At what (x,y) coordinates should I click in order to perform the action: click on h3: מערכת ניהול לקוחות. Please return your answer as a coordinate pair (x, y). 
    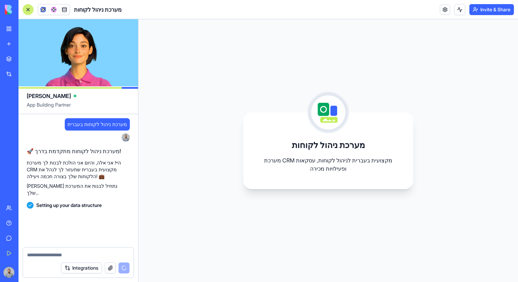
    Looking at the image, I should click on (328, 145).